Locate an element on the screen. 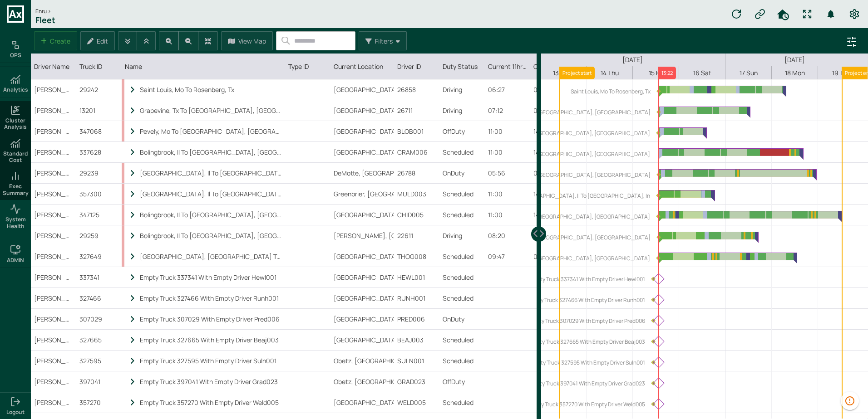 Image resolution: width=868 pixels, height=419 pixels. div: SULN001 is located at coordinates (417, 360).